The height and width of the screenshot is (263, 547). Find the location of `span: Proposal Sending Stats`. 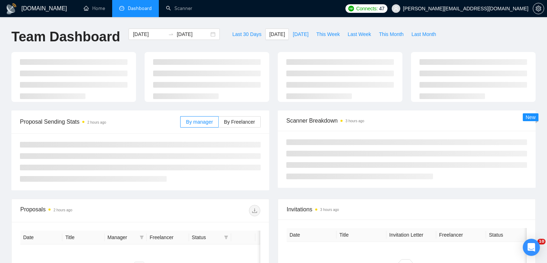

span: Proposal Sending Stats is located at coordinates (100, 121).